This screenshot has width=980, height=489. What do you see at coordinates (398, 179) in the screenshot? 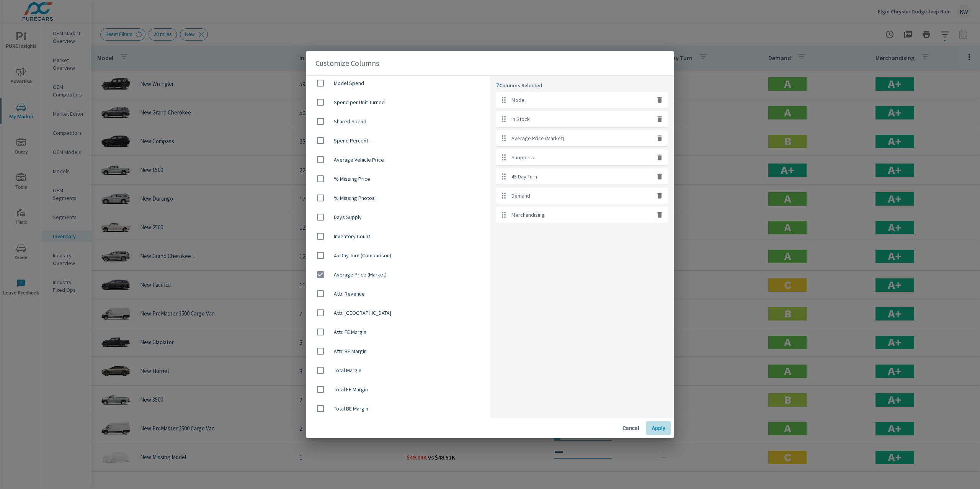
I see `div: % Missing Price` at bounding box center [398, 179].